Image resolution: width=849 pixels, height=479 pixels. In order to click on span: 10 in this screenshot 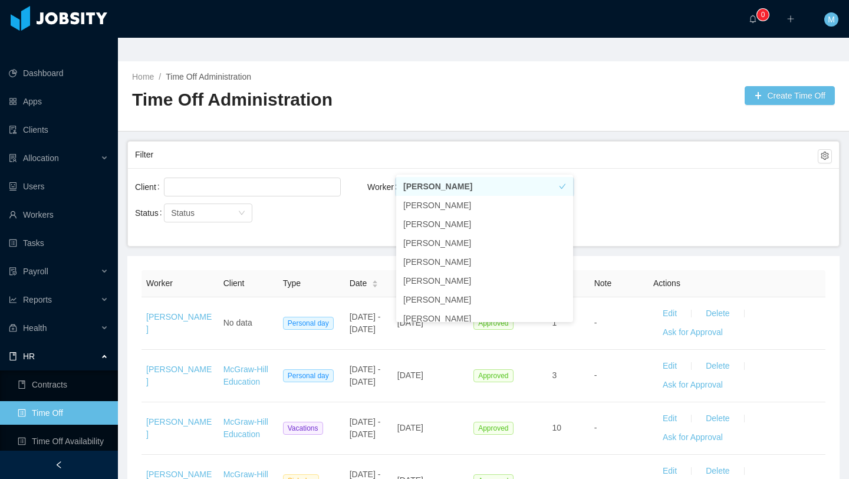, I will do `click(557, 428)`.